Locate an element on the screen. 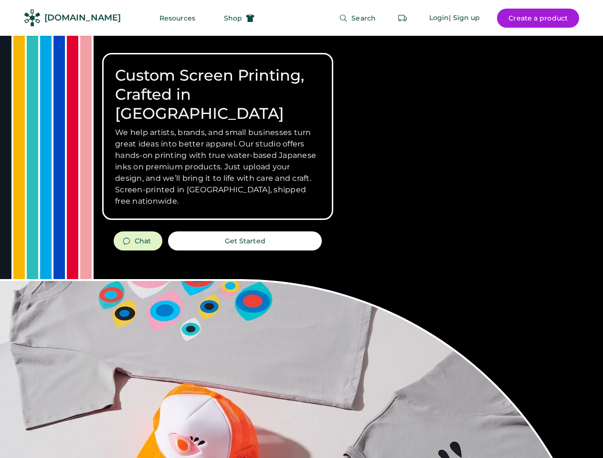 The width and height of the screenshot is (603, 458). button: Chat is located at coordinates (138, 241).